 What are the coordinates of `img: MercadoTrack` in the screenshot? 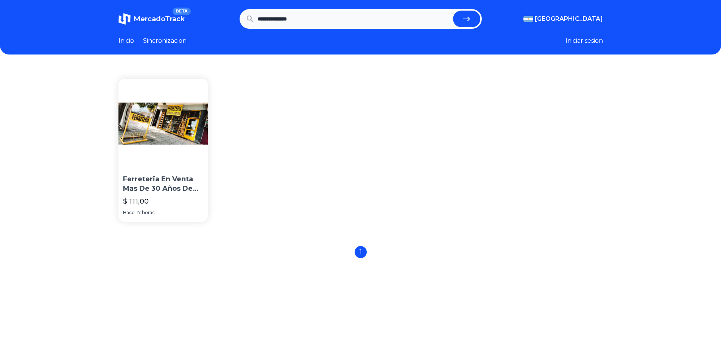 It's located at (125, 19).